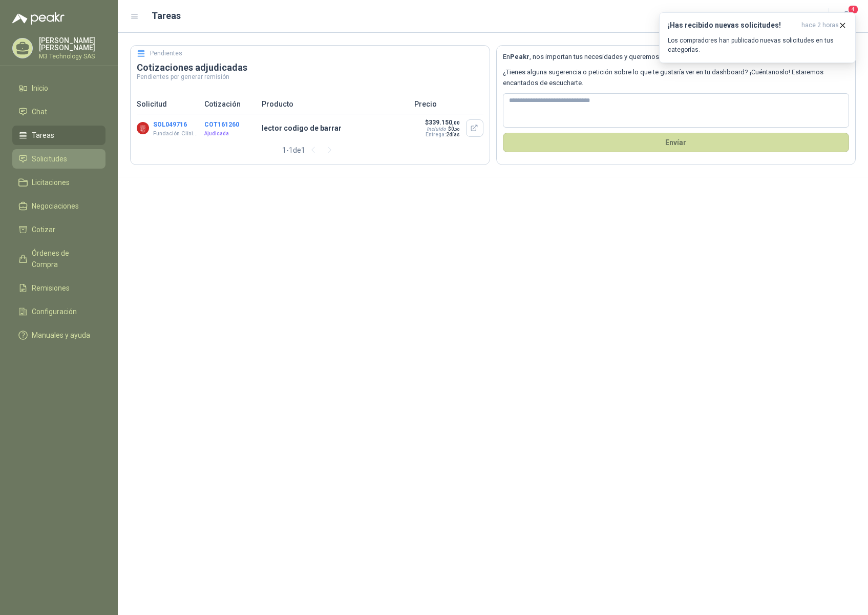 This screenshot has width=868, height=615. What do you see at coordinates (54, 312) in the screenshot?
I see `span: Configuración` at bounding box center [54, 312].